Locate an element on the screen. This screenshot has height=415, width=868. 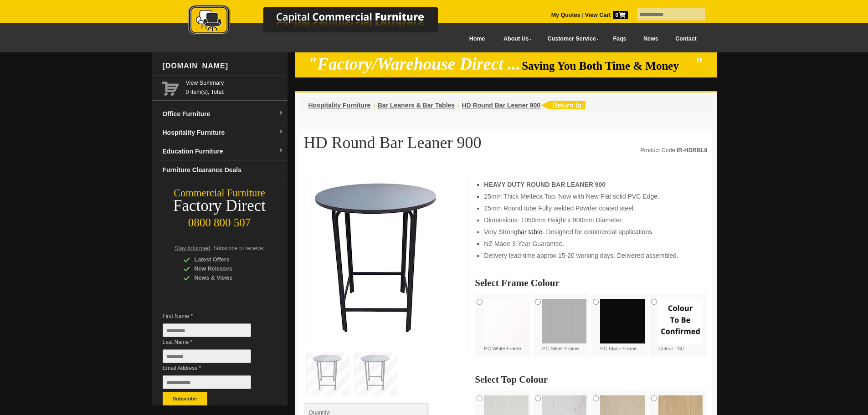
span: Saving You Both Time & Money is located at coordinates (607, 65).